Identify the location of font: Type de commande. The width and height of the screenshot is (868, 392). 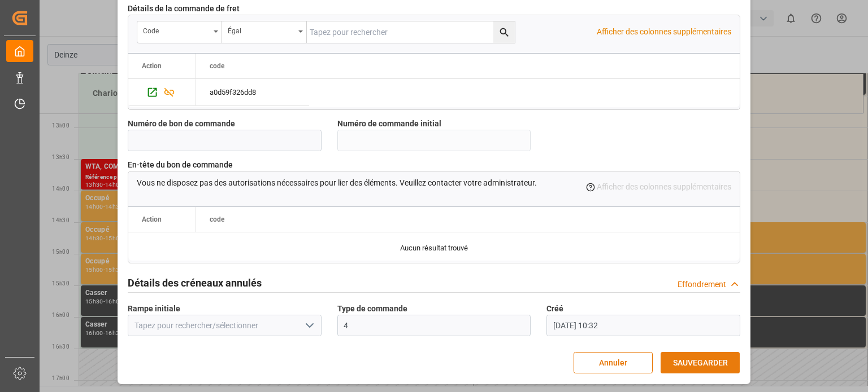
(372, 309).